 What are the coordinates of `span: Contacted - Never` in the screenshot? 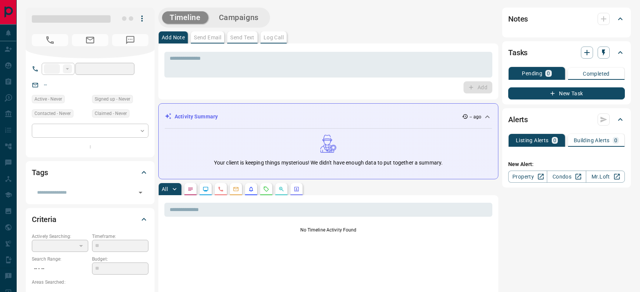 It's located at (53, 114).